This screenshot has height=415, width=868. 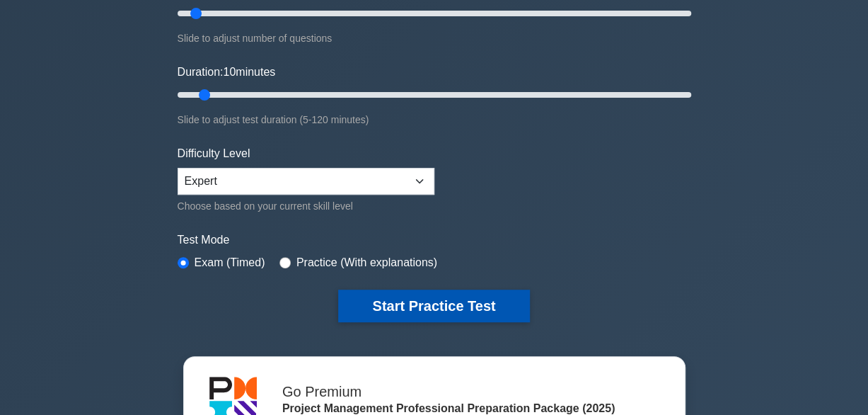 What do you see at coordinates (229, 71) in the screenshot?
I see `span: 10` at bounding box center [229, 71].